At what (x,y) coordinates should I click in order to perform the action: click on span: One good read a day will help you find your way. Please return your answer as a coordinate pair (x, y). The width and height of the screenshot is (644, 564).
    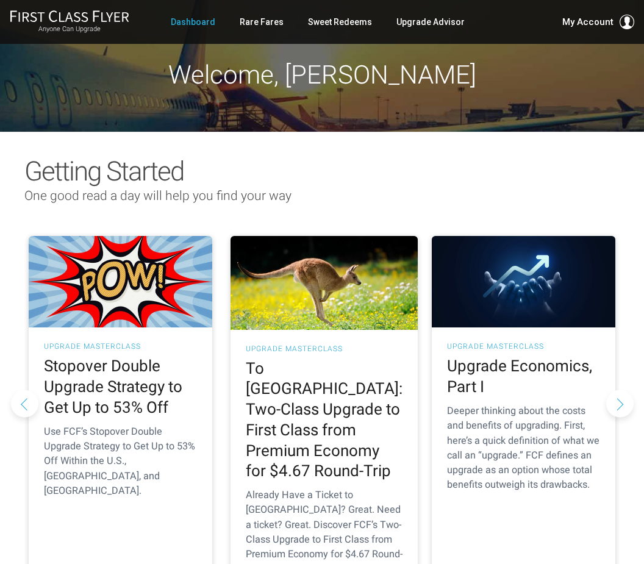
    Looking at the image, I should click on (158, 196).